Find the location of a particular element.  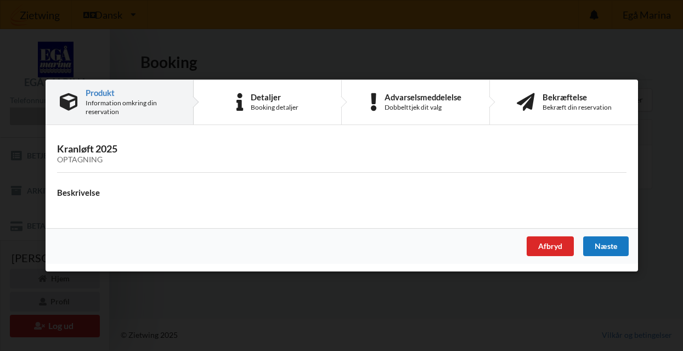

div: Detaljer is located at coordinates (274, 97).